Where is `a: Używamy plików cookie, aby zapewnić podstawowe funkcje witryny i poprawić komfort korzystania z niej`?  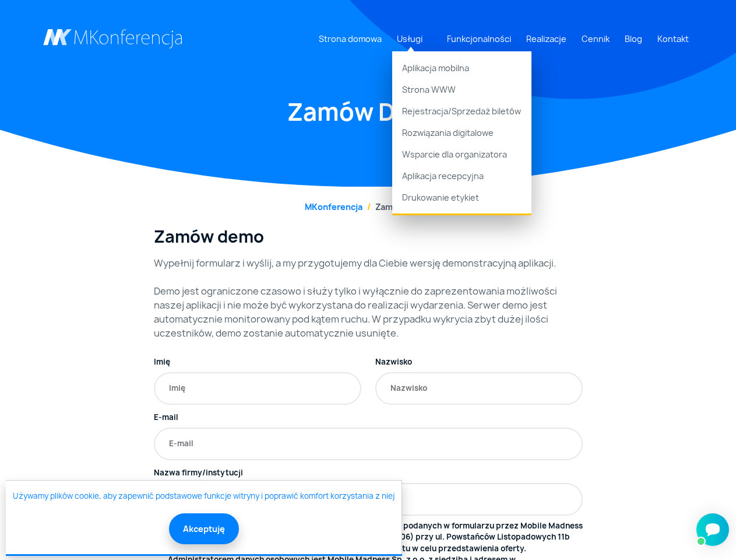
a: Używamy plików cookie, aby zapewnić podstawowe funkcje witryny i poprawić komfort korzystania z niej is located at coordinates (204, 496).